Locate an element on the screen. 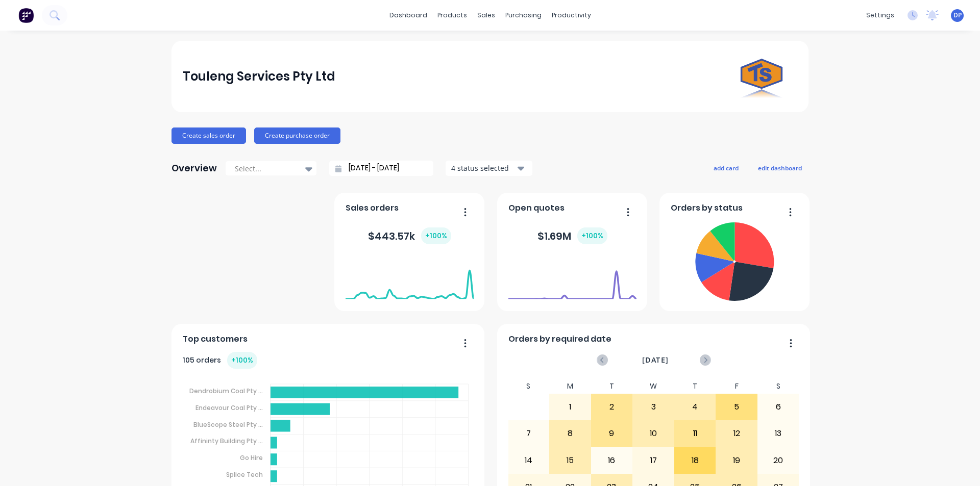 Image resolution: width=980 pixels, height=486 pixels. div: 15 is located at coordinates (570, 461).